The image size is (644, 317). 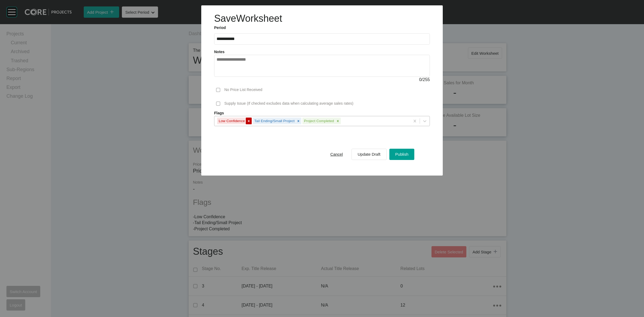 What do you see at coordinates (322, 80) in the screenshot?
I see `div: / 255` at bounding box center [322, 80].